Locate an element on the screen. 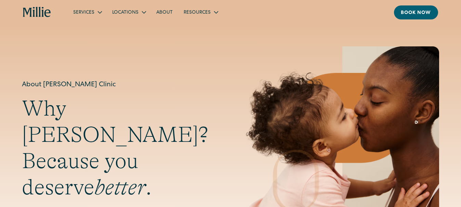 The image size is (461, 207). a: Book now is located at coordinates (416, 12).